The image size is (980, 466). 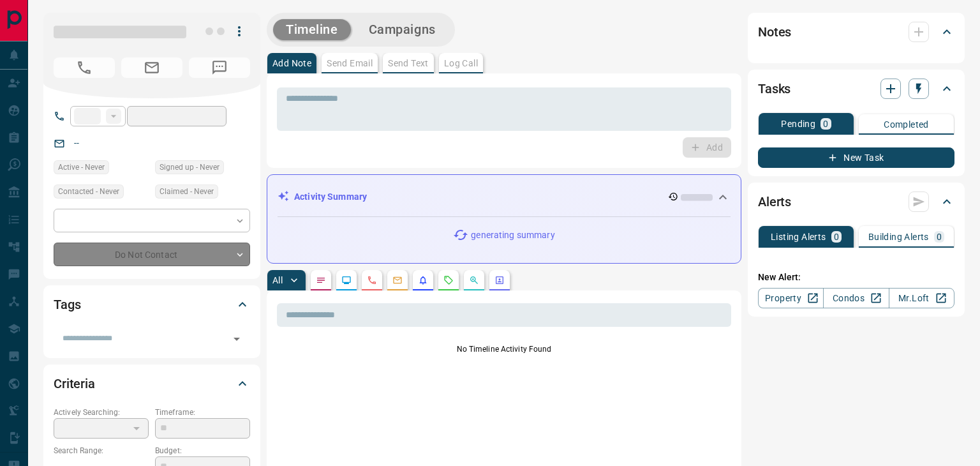 What do you see at coordinates (292, 63) in the screenshot?
I see `p: Add Note` at bounding box center [292, 63].